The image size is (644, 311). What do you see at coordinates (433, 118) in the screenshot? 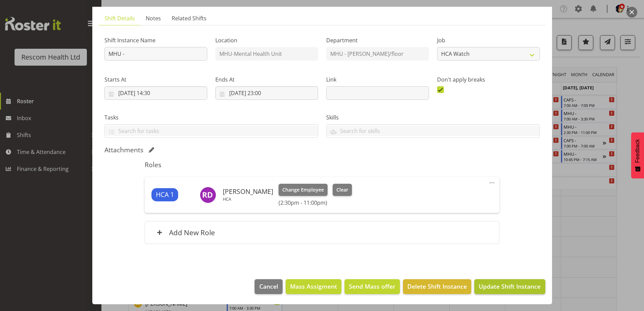
I see `label: Skills` at bounding box center [433, 118].